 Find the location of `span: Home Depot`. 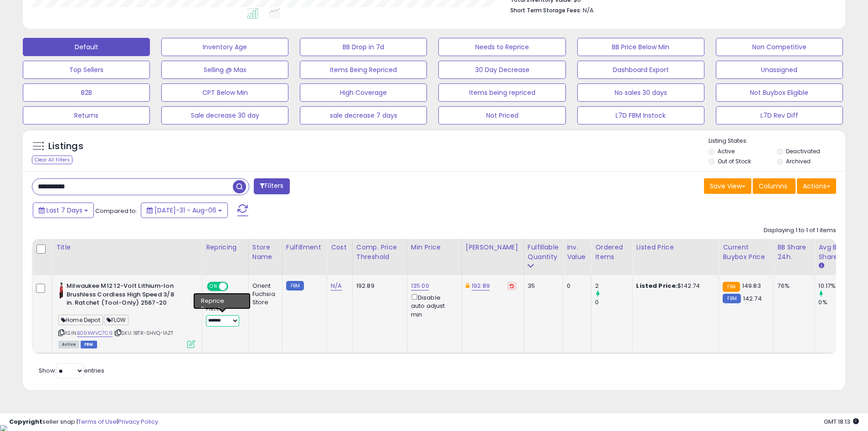

span: Home Depot is located at coordinates (81, 320).